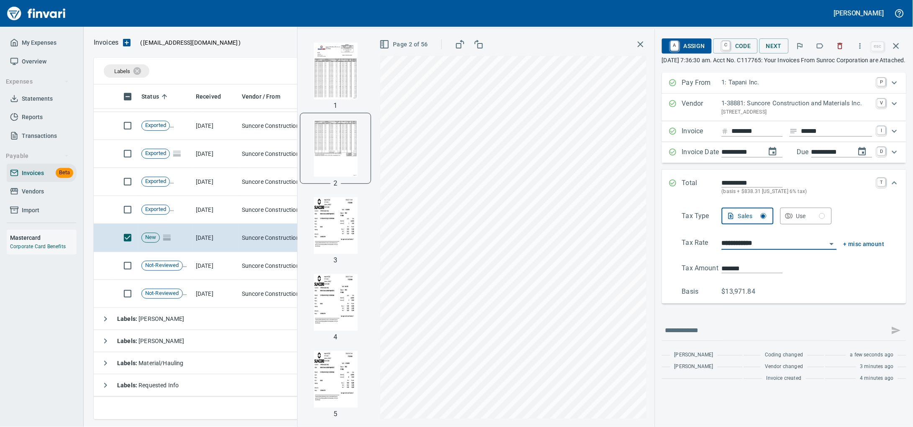 The image size is (913, 427). I want to click on a: P, so click(881, 82).